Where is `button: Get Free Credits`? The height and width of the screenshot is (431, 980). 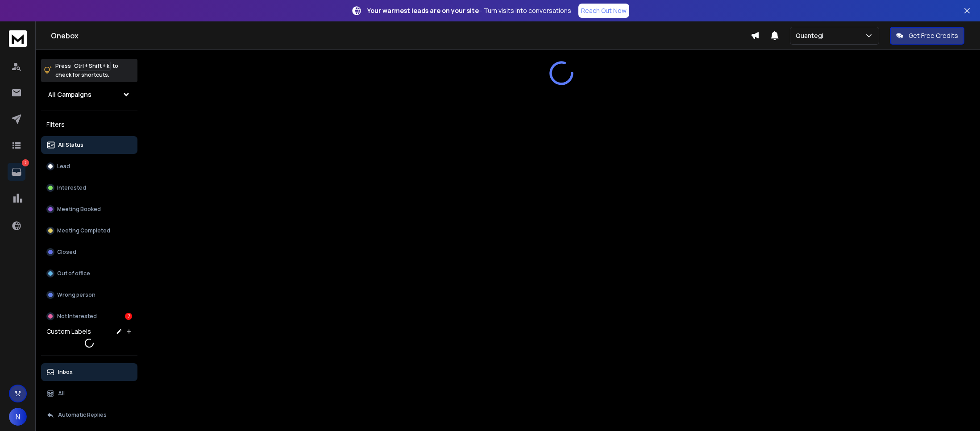 button: Get Free Credits is located at coordinates (926, 36).